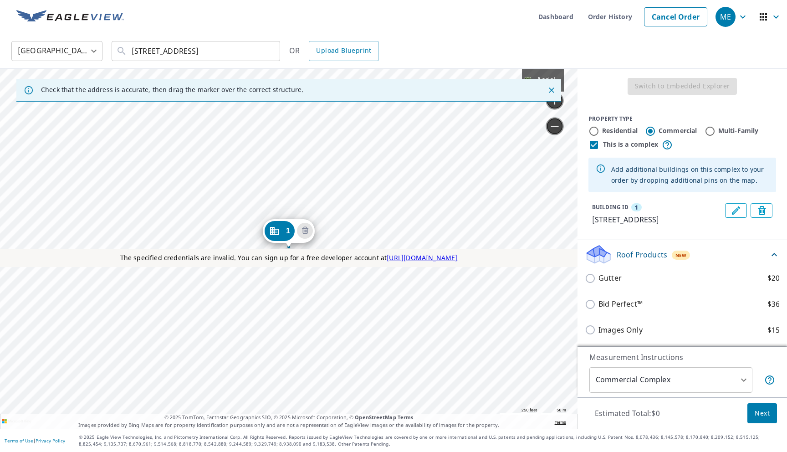  What do you see at coordinates (762, 413) in the screenshot?
I see `span: Next` at bounding box center [762, 413].